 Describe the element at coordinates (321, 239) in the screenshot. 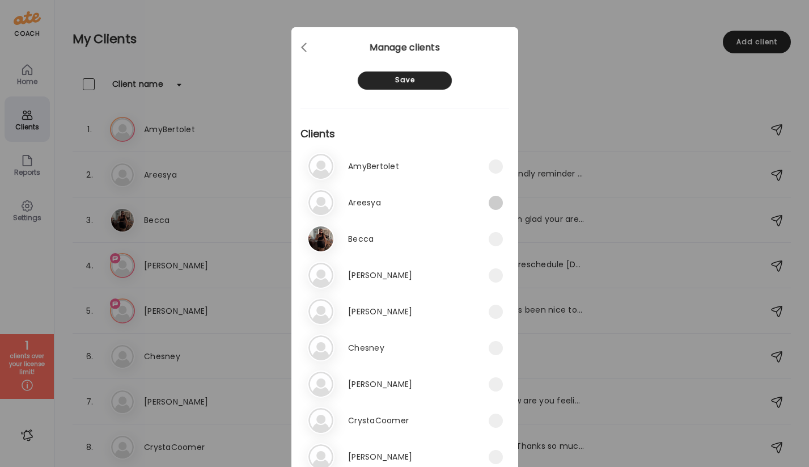

I see `img: avatars%2FvTftA8v5t4PJ4mYtYO3Iw6ljtGM2` at that location.